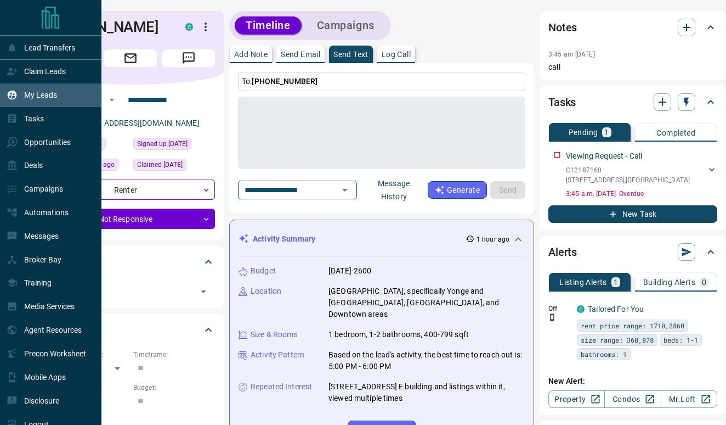 The width and height of the screenshot is (726, 425). What do you see at coordinates (676, 133) in the screenshot?
I see `p: Completed` at bounding box center [676, 133].